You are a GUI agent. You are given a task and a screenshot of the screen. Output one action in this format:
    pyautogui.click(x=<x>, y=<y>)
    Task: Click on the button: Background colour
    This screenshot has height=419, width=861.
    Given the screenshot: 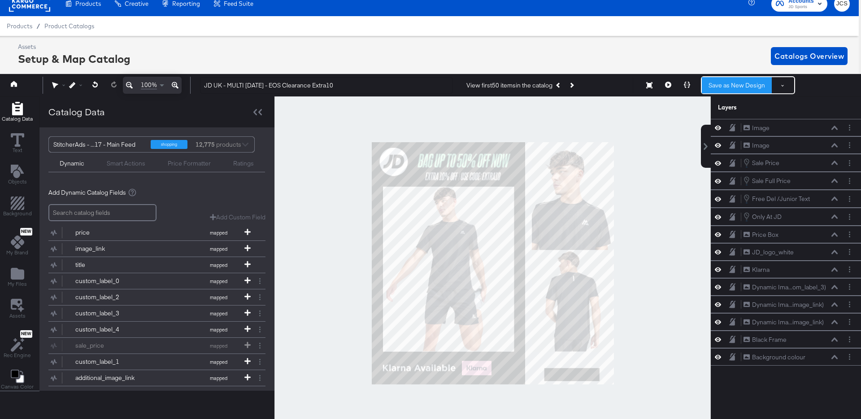 What is the action you would take?
    pyautogui.click(x=774, y=357)
    